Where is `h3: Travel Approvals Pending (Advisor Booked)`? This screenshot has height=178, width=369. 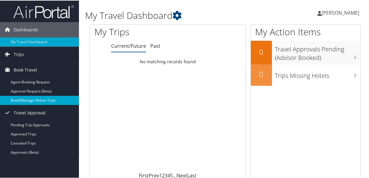 h3: Travel Approvals Pending (Advisor Booked) is located at coordinates (318, 51).